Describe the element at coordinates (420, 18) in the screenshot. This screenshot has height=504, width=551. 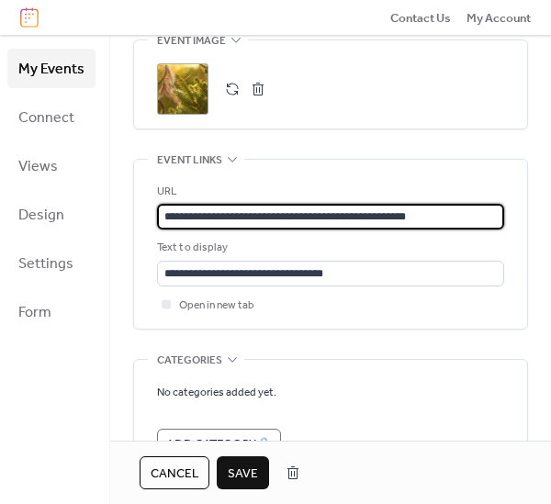
I see `span: Contact Us` at that location.